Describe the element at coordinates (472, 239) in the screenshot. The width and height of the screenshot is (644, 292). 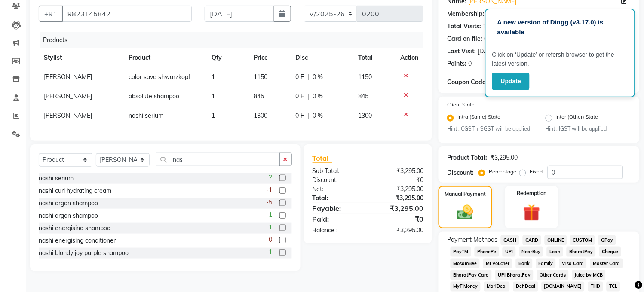
I see `span: Payment Methods` at that location.